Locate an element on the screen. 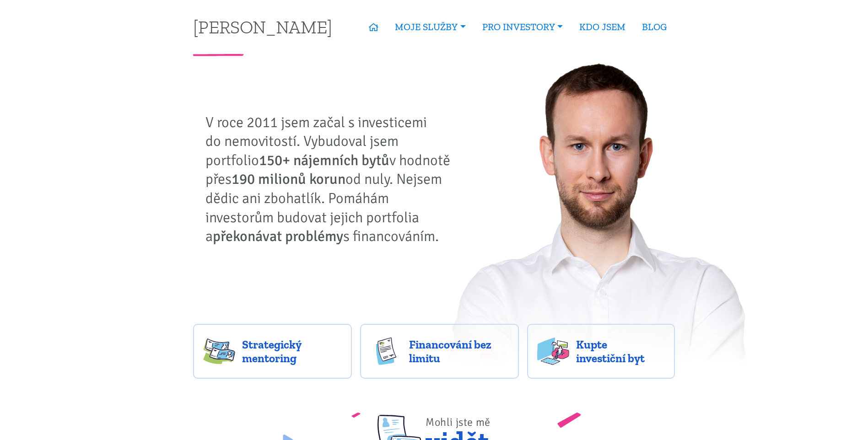  a: BLOG is located at coordinates (654, 27).